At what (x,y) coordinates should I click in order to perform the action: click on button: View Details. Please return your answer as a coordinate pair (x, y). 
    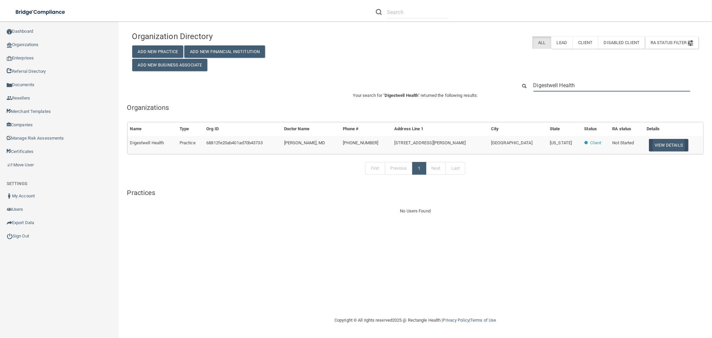
    Looking at the image, I should click on (669, 145).